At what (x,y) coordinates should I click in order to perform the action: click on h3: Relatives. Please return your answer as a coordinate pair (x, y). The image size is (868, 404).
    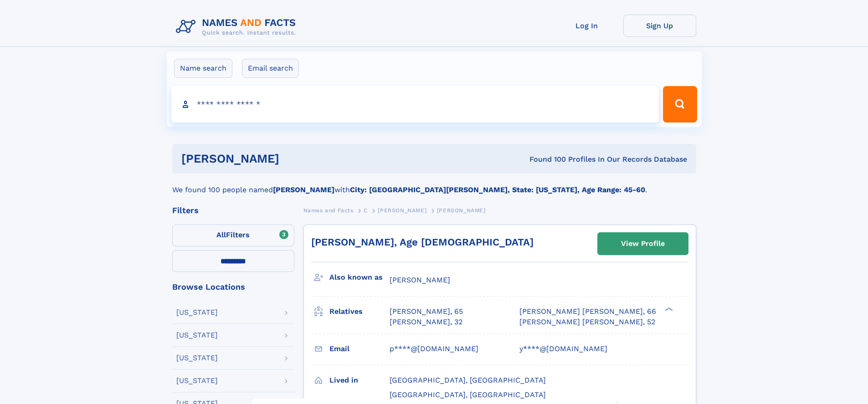
    Looking at the image, I should click on (359, 312).